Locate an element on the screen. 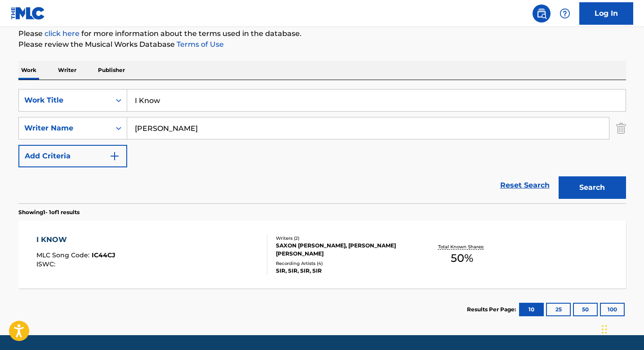 The width and height of the screenshot is (644, 350). span: MLC Song Code : is located at coordinates (64, 255).